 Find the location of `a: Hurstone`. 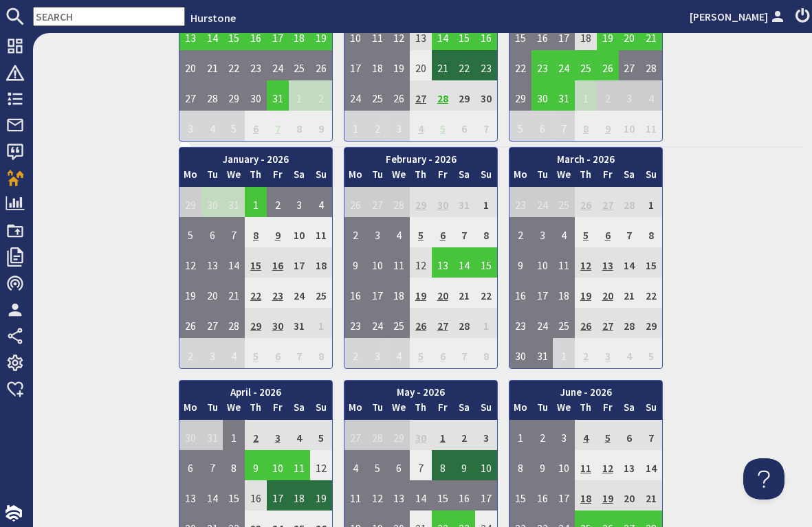

a: Hurstone is located at coordinates (213, 18).